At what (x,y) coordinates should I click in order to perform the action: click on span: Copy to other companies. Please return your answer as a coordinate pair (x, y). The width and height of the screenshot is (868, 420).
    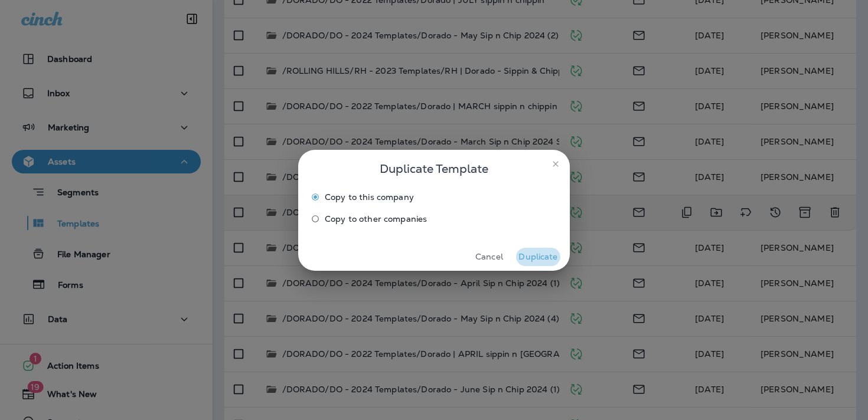
    Looking at the image, I should click on (375, 219).